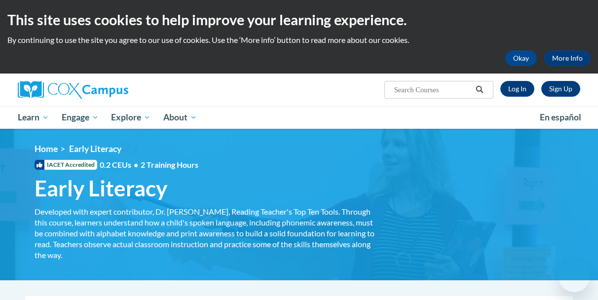  What do you see at coordinates (169, 164) in the screenshot?
I see `span: 2 Training Hours` at bounding box center [169, 164].